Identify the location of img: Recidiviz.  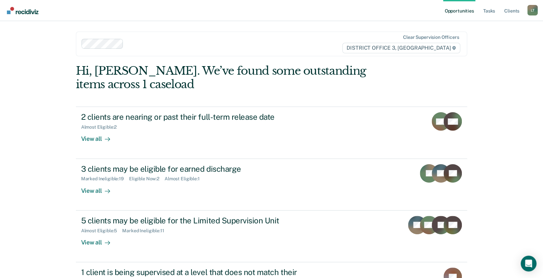
(23, 11).